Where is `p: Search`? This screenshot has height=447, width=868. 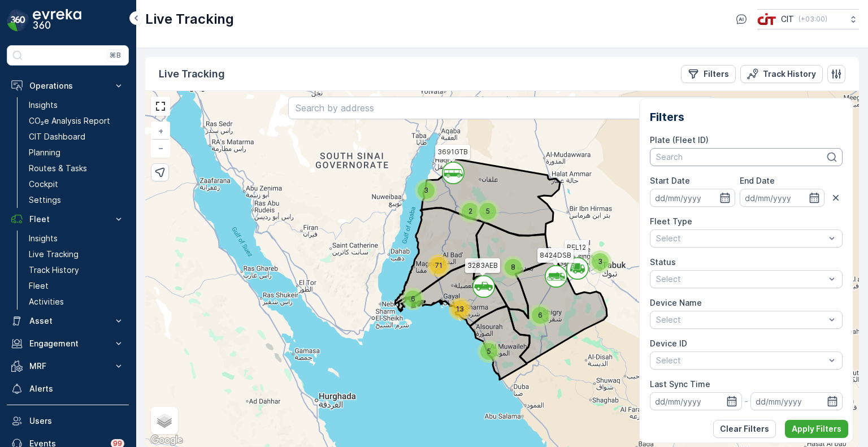
p: Search is located at coordinates (740, 157).